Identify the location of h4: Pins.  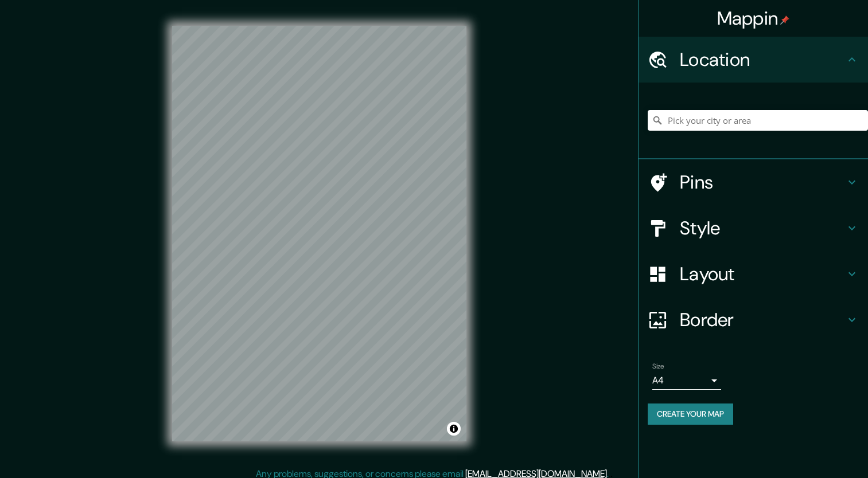
(762, 182).